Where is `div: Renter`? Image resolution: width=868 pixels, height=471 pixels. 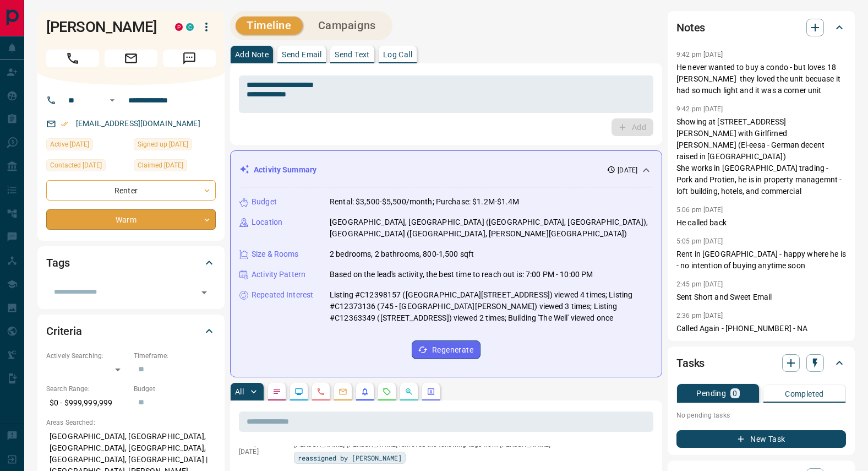 div: Renter is located at coordinates (131, 190).